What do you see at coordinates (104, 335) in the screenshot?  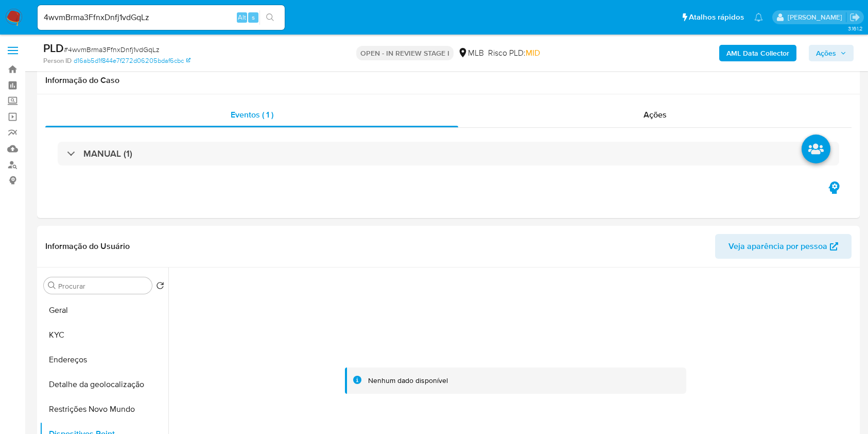 I see `button: KYC` at bounding box center [104, 335].